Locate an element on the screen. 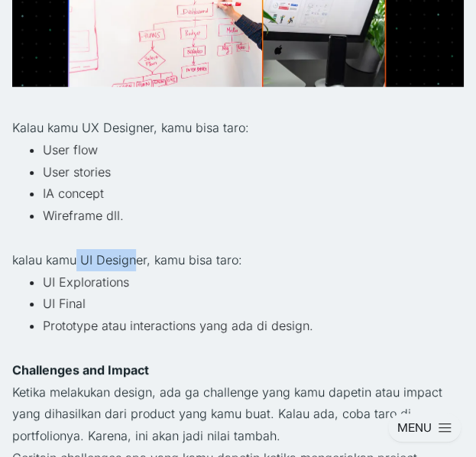  div: MENU is located at coordinates (414, 427).